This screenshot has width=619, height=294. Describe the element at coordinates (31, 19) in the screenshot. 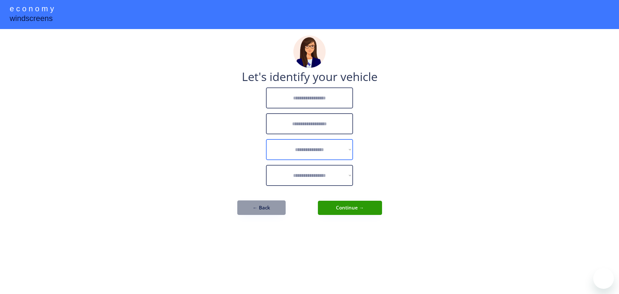

I see `div: windscreens` at that location.